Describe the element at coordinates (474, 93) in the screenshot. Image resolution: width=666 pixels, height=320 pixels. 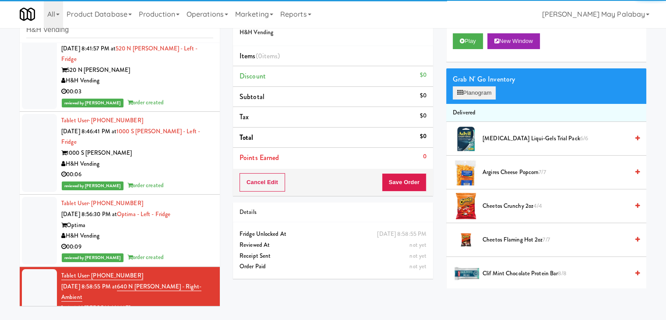
I see `button: Planogram` at that location.